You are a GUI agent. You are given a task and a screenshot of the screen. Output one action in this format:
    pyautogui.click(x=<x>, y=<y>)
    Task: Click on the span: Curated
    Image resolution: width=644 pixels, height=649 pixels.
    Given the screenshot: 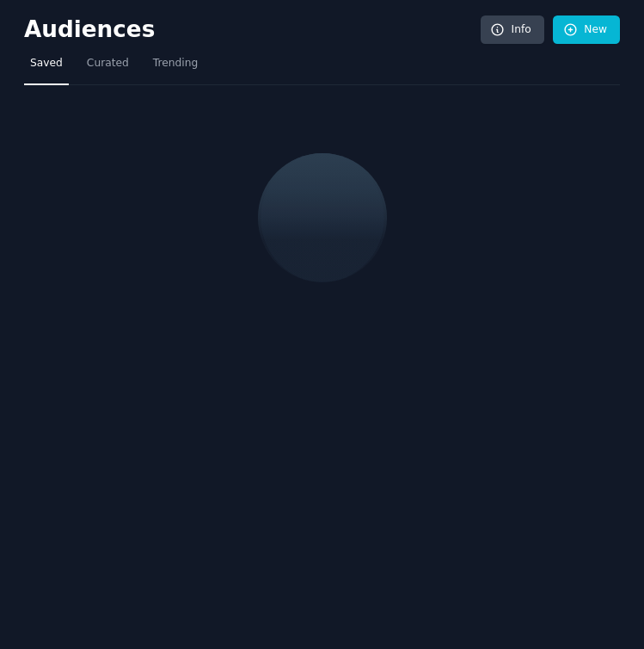 What is the action you would take?
    pyautogui.click(x=108, y=64)
    